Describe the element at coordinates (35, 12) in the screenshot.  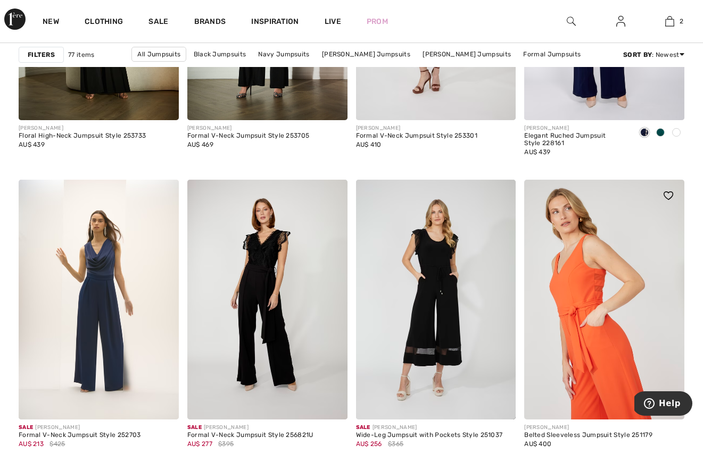
I see `span: Help` at that location.